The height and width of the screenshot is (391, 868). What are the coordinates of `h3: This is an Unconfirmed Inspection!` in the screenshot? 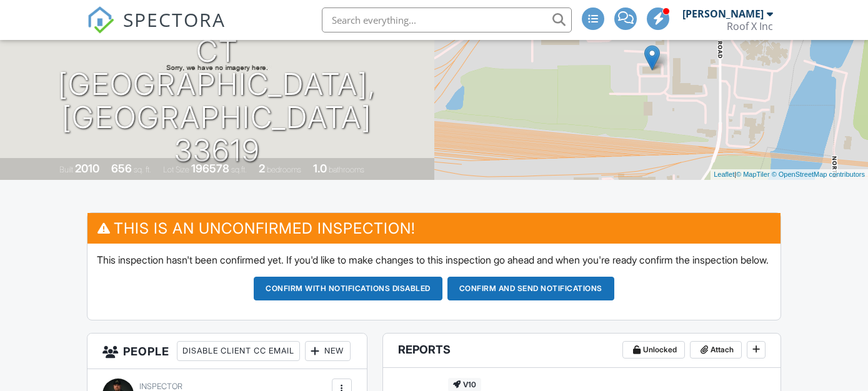 It's located at (434, 228).